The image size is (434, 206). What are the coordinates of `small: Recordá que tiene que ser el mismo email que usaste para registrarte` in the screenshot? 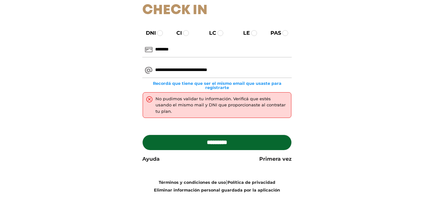 It's located at (217, 85).